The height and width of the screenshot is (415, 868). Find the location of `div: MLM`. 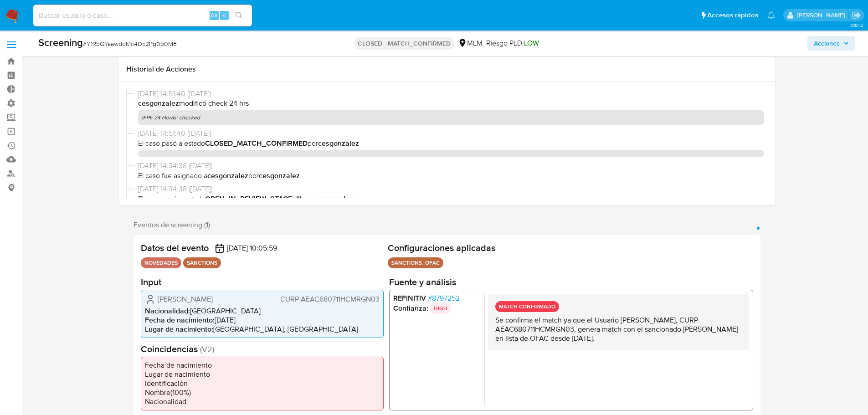

div: MLM is located at coordinates (470, 43).